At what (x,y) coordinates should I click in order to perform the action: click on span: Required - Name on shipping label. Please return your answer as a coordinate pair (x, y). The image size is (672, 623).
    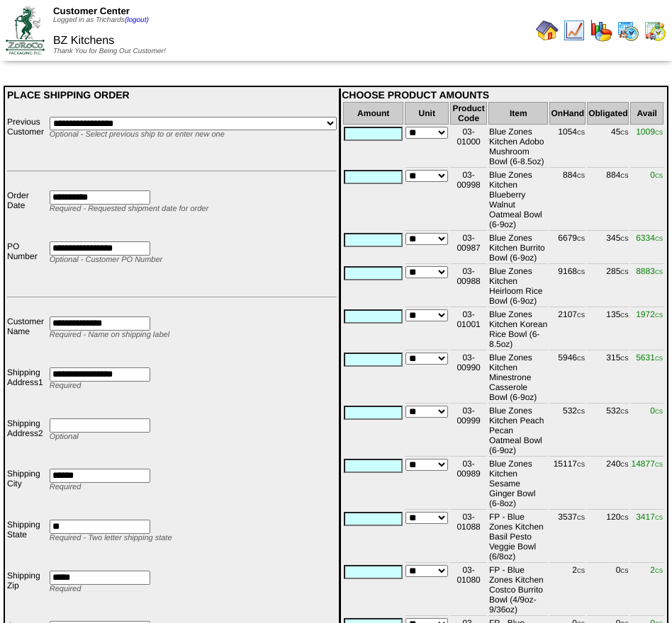
    Looking at the image, I should click on (109, 335).